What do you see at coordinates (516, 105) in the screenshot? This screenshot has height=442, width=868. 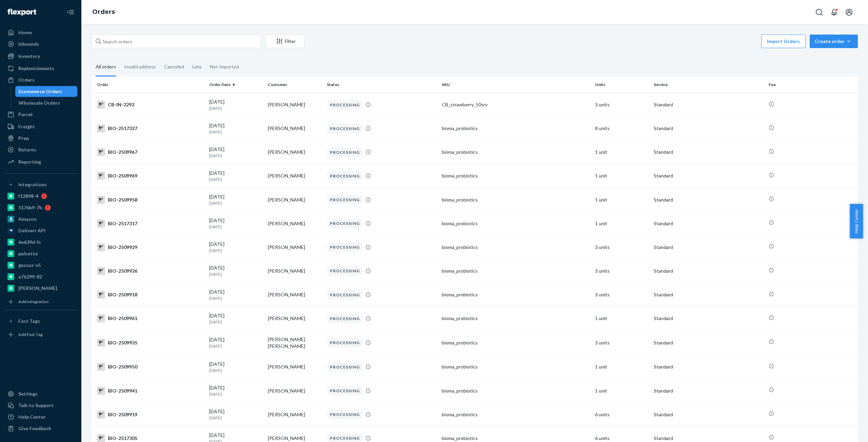 I see `div: CB_strawberry_50srv` at bounding box center [516, 105].